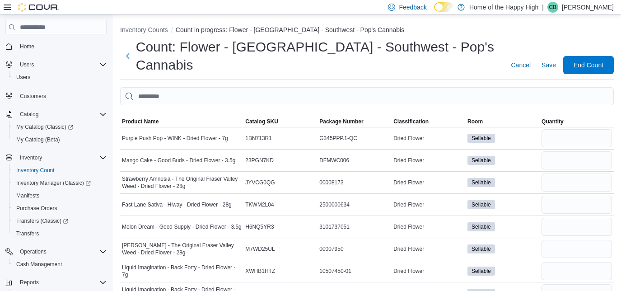 Image resolution: width=621 pixels, height=291 pixels. I want to click on button: Customers, so click(56, 95).